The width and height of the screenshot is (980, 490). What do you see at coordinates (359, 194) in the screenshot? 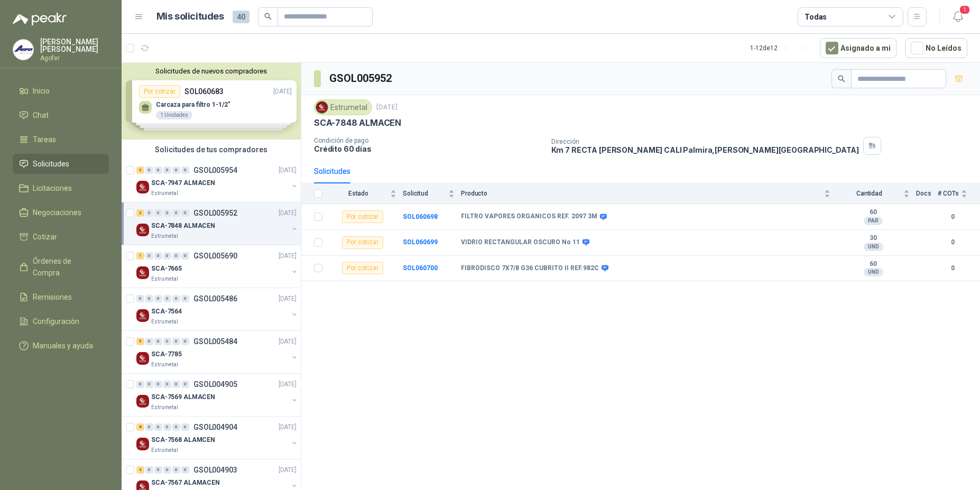
I see `span: Estado` at bounding box center [359, 194].